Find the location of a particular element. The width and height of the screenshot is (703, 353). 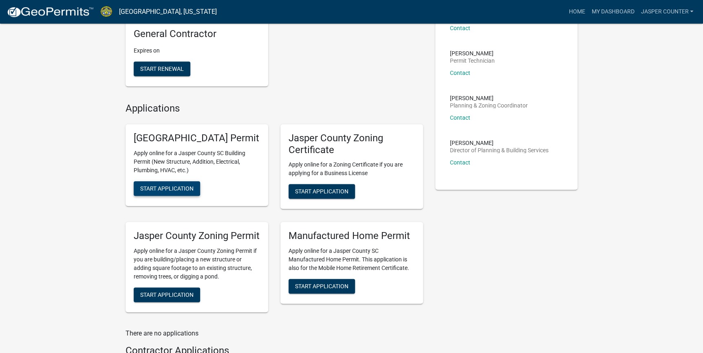

p: Apply online for a Jasper County Zoning Permit if you are building/placing a new structure or add... is located at coordinates (197, 264).